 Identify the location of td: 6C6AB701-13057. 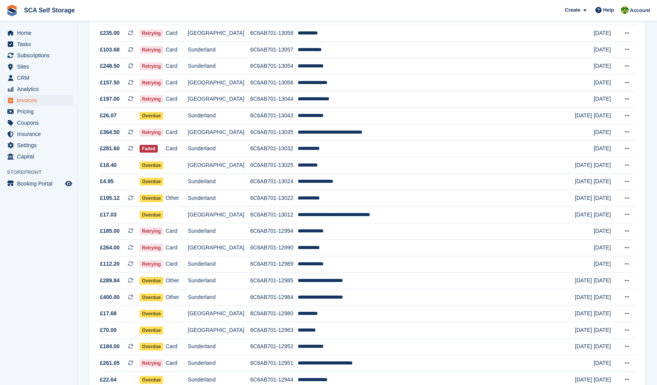
(273, 50).